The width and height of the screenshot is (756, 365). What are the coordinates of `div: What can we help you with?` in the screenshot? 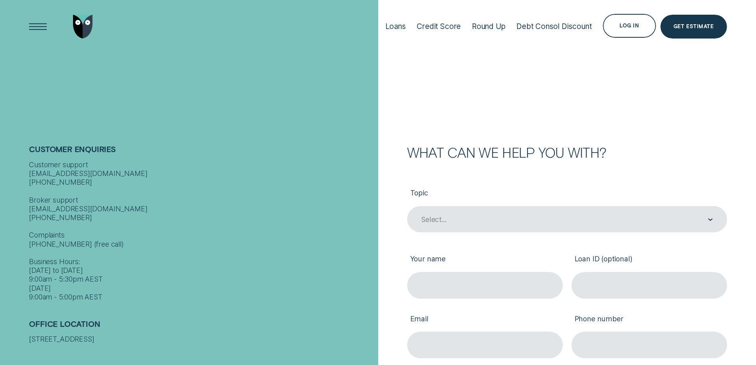 It's located at (567, 152).